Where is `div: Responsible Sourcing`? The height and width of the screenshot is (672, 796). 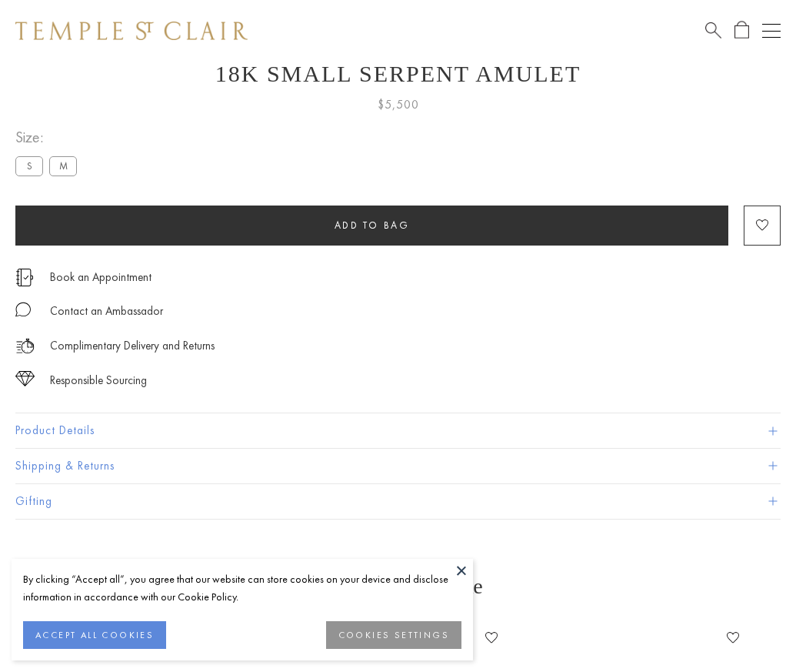
div: Responsible Sourcing is located at coordinates (99, 380).